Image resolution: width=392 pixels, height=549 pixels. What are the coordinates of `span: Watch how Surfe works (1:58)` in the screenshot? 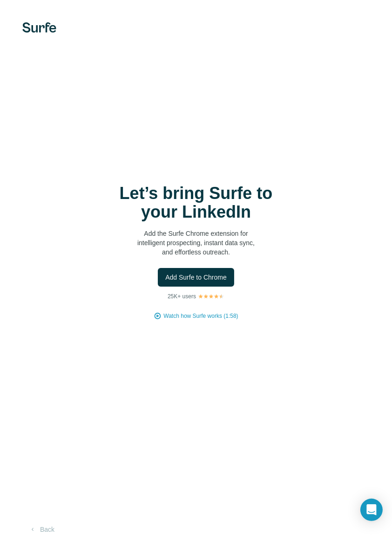 It's located at (201, 316).